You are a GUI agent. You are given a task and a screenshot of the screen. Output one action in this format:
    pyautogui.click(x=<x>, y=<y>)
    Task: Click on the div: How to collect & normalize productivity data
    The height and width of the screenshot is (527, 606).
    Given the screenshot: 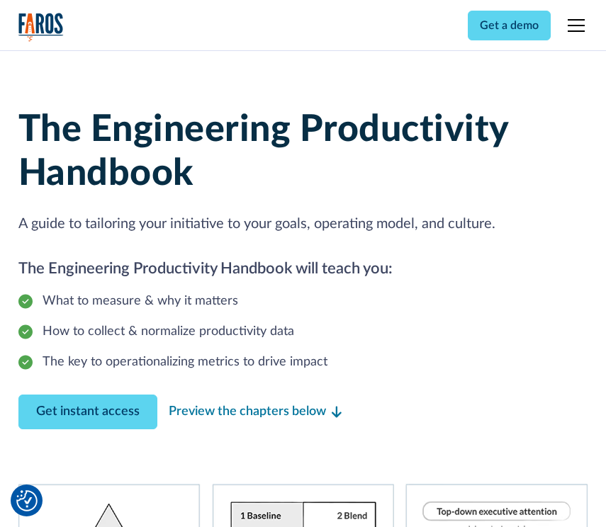 What is the action you would take?
    pyautogui.click(x=168, y=332)
    